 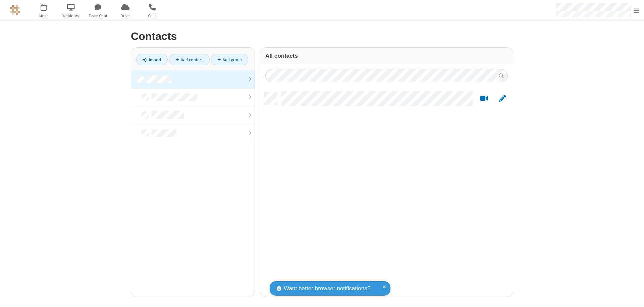 What do you see at coordinates (502, 98) in the screenshot?
I see `button: Edit` at bounding box center [502, 98].